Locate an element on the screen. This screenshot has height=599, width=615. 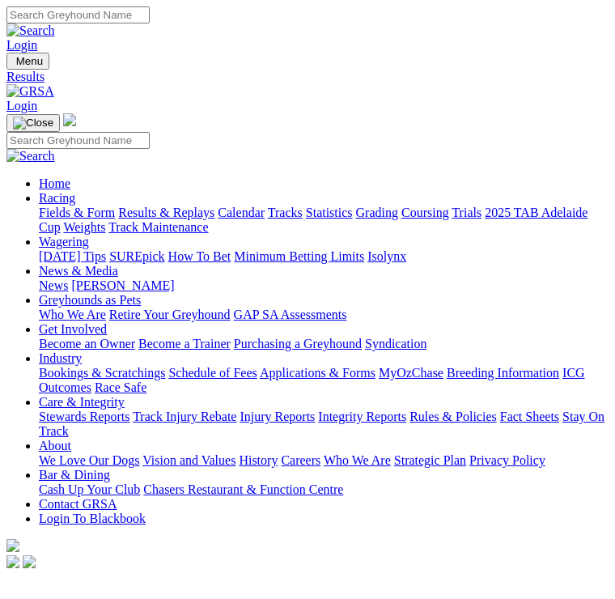
a: SUREpick is located at coordinates (137, 256).